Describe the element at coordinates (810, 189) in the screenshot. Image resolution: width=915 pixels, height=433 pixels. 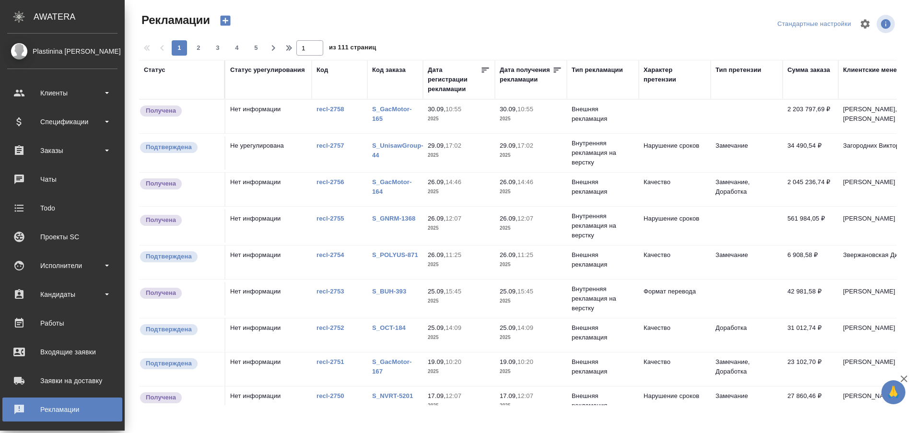
I see `td: 2 045 236,74 ₽` at that location.